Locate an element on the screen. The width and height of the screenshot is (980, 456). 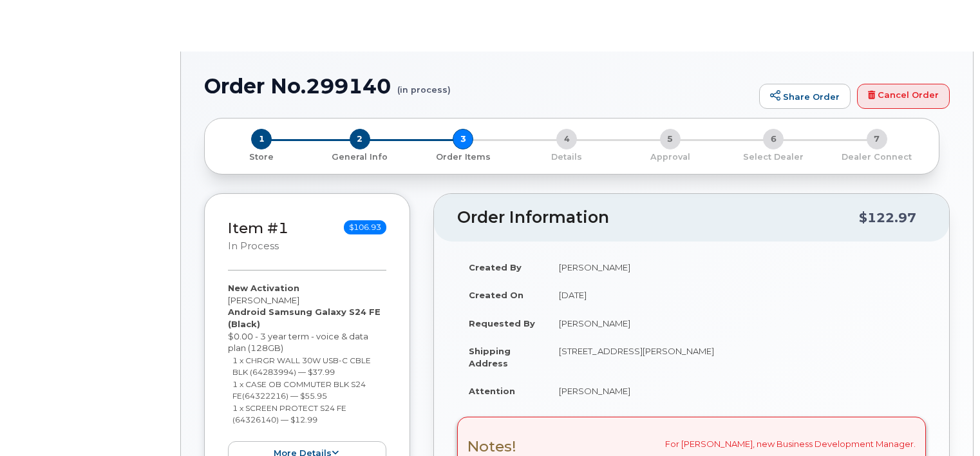
span: 1 is located at coordinates (261, 139).